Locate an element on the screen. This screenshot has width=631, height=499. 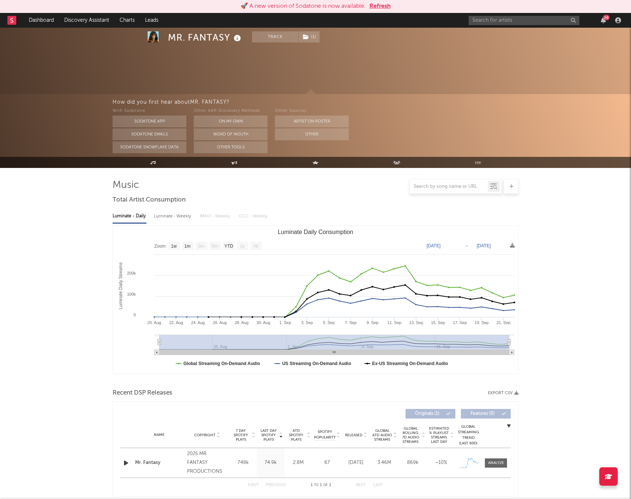
div: Luminate - Weekly is located at coordinates (173, 216).